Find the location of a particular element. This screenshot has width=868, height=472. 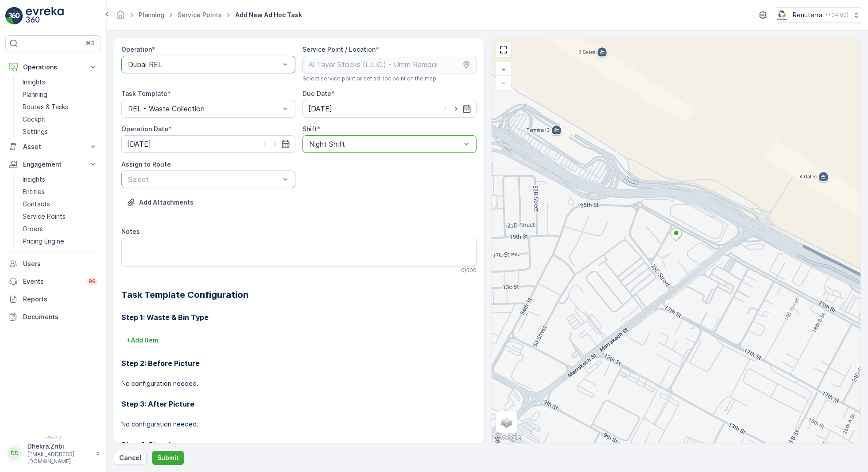

h3: Step 1: Waste & Bin Type is located at coordinates (299, 317).